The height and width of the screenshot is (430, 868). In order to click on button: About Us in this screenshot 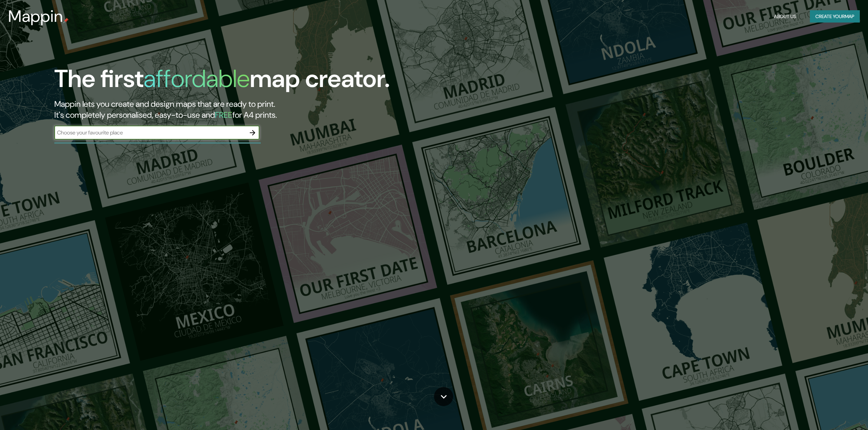, I will do `click(785, 16)`.